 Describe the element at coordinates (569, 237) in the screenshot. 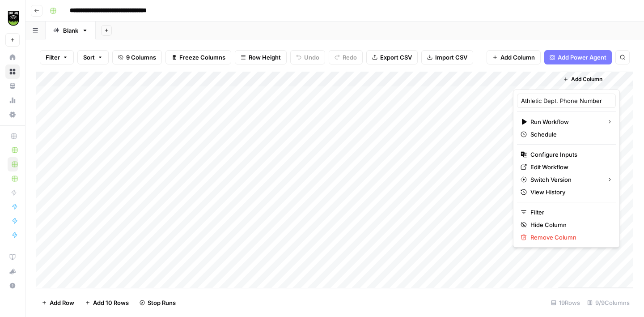

I see `span: Remove Column` at that location.